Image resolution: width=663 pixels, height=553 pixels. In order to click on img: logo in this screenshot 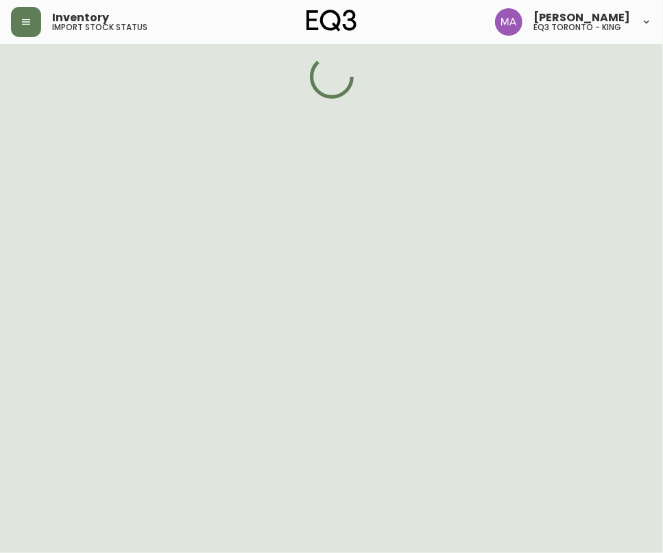, I will do `click(332, 21)`.